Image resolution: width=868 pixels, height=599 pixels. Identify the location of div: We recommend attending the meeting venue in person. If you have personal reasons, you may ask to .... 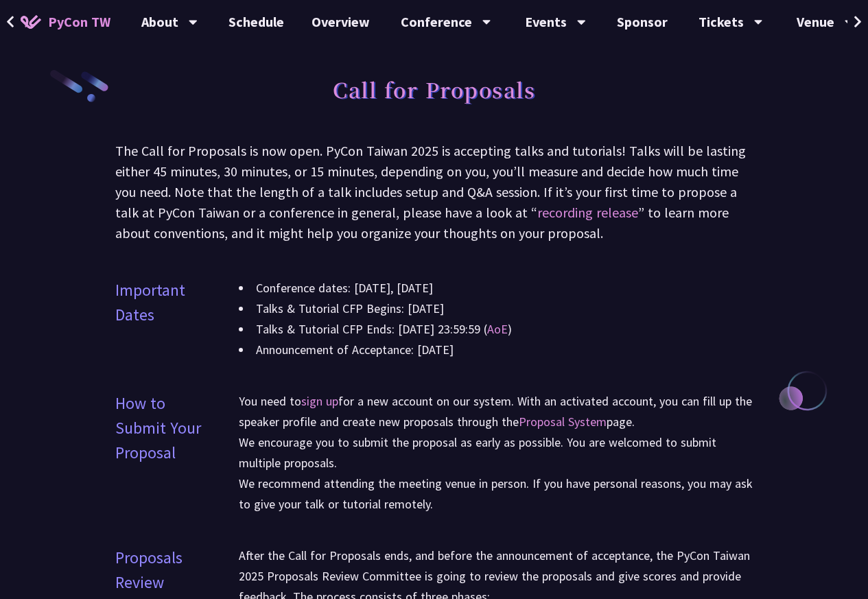
(496, 494).